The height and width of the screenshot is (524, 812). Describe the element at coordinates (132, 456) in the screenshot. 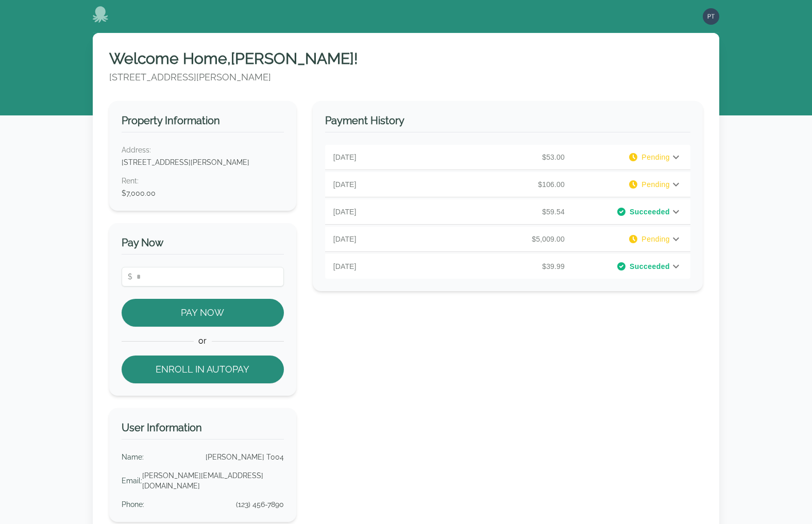

I see `div: Name :` at that location.